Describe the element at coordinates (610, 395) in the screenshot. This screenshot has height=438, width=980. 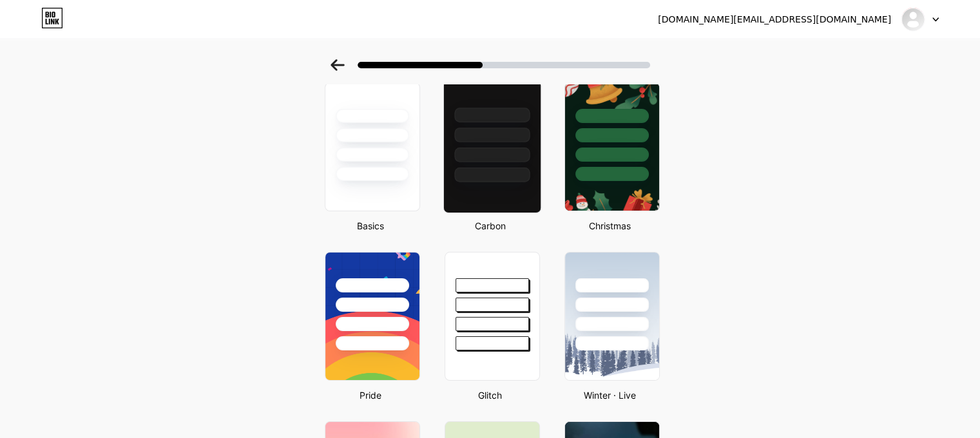
I see `div: Winter · Live` at that location.